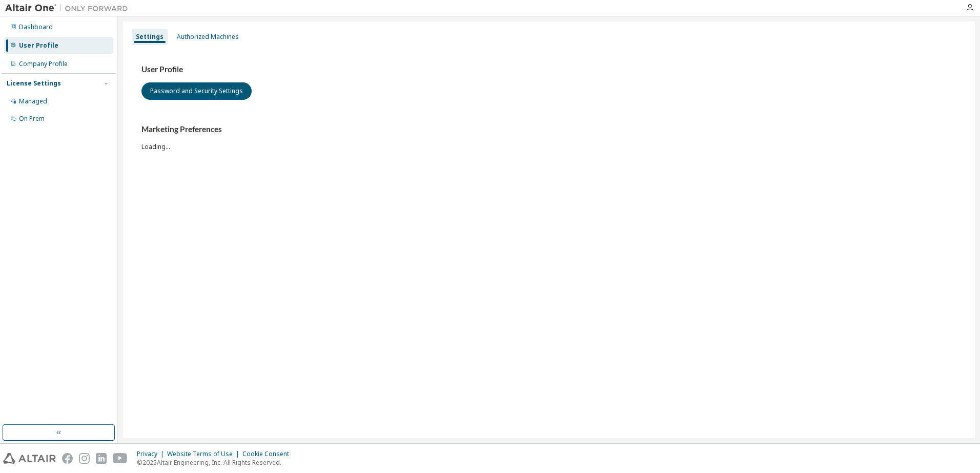  I want to click on img: youtube.svg, so click(120, 459).